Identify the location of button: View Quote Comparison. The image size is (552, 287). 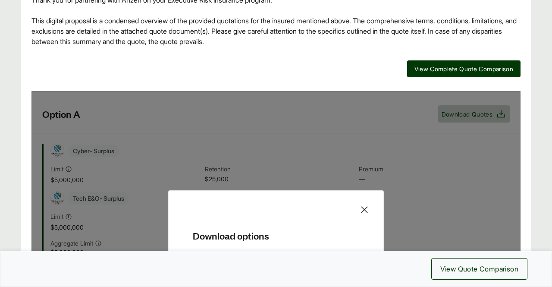
(479, 269).